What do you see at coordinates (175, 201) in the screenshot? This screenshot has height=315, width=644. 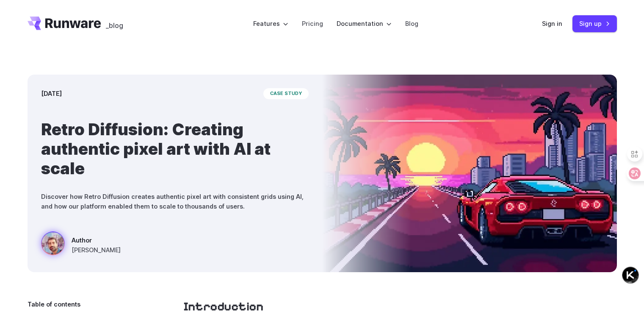 I see `p: Discover how Retro Diffusion creates authentic pixel art with consistent grids using AI, and how ...` at bounding box center [175, 201].